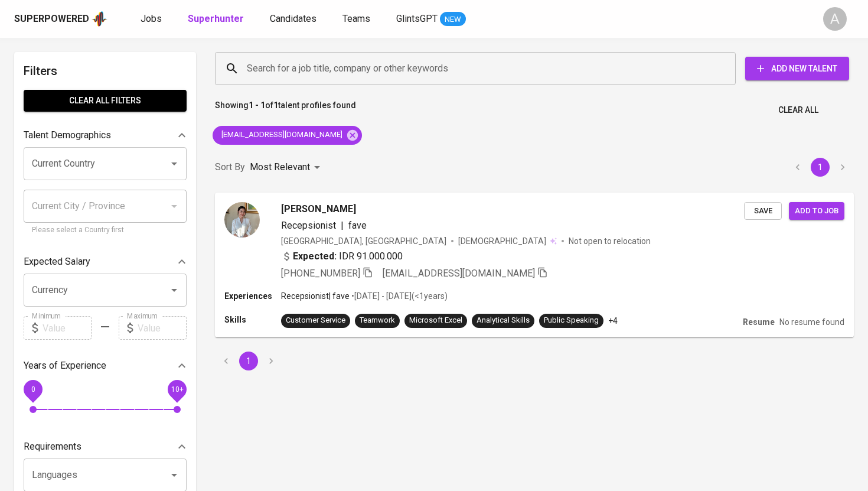  Describe the element at coordinates (68, 135) in the screenshot. I see `p: Talent Demographics` at that location.